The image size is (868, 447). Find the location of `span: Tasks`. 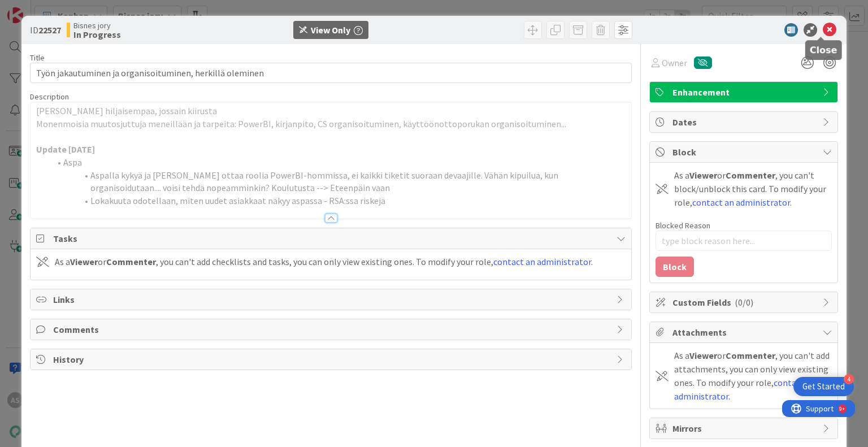

span: Tasks is located at coordinates (332, 238).